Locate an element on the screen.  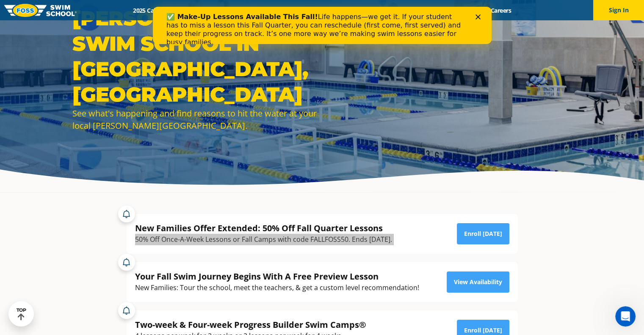
div: New Families: Tour the school, meet the teachers, & get a custom level recommendation! is located at coordinates (277, 288).